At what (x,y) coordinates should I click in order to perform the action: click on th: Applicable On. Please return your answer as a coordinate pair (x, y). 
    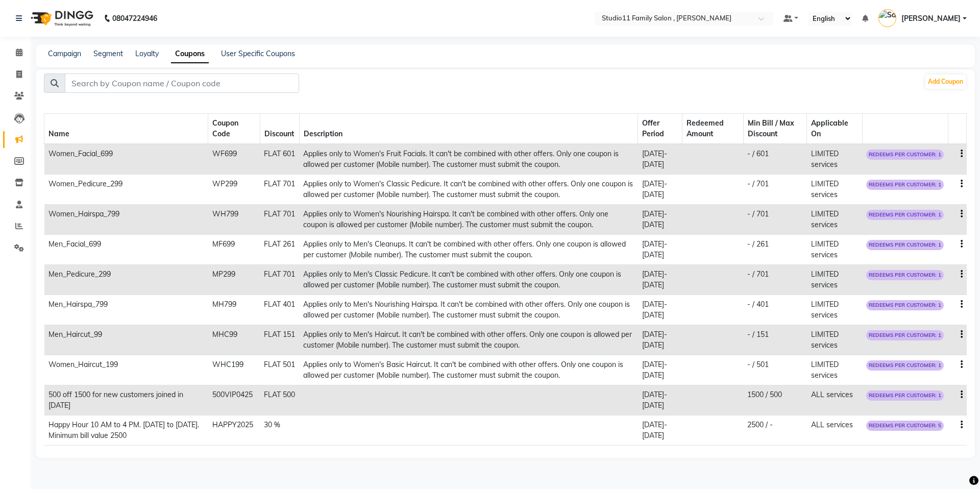
    Looking at the image, I should click on (834, 129).